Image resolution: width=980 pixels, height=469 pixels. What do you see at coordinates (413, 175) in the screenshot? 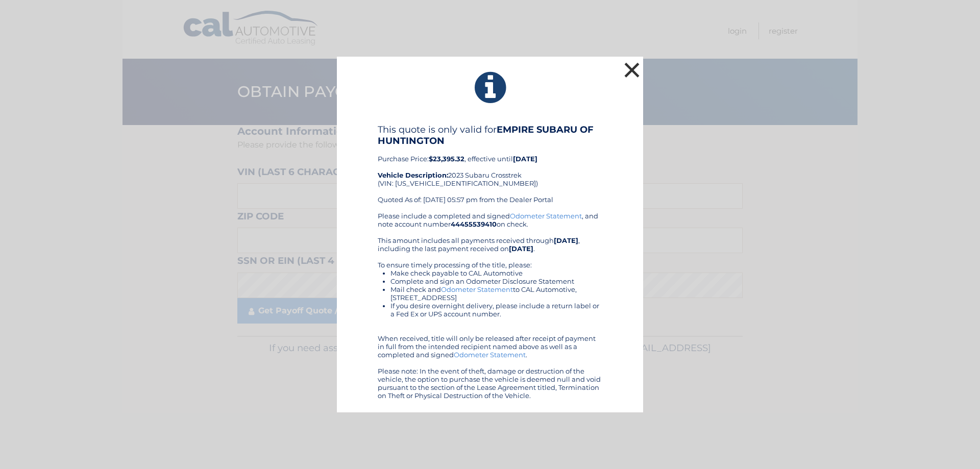
I see `strong: Vehicle Description:` at bounding box center [413, 175].